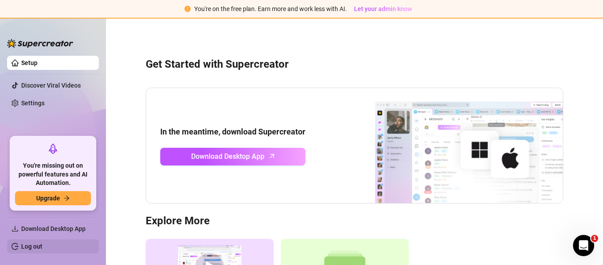 This screenshot has height=265, width=603. Describe the element at coordinates (40, 43) in the screenshot. I see `img: logo-BBDzfeDw.svg` at that location.